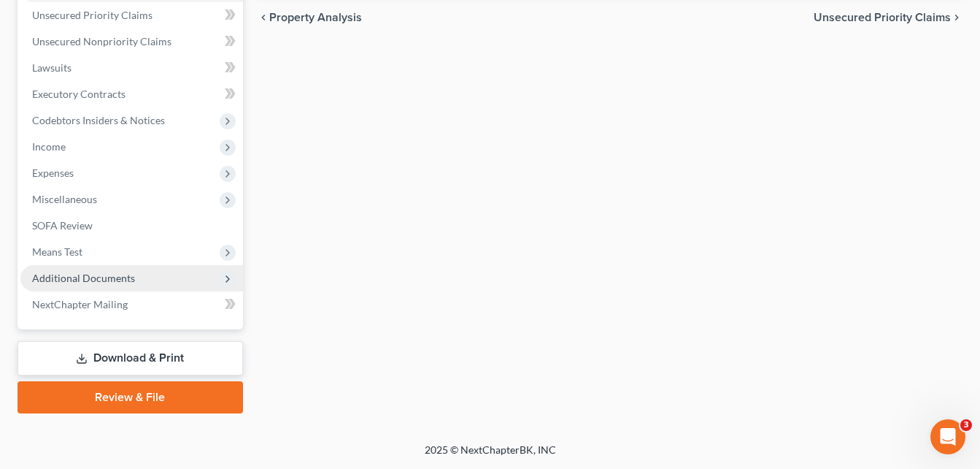 Image resolution: width=980 pixels, height=469 pixels. Describe the element at coordinates (957, 18) in the screenshot. I see `i: chevron_right` at that location.